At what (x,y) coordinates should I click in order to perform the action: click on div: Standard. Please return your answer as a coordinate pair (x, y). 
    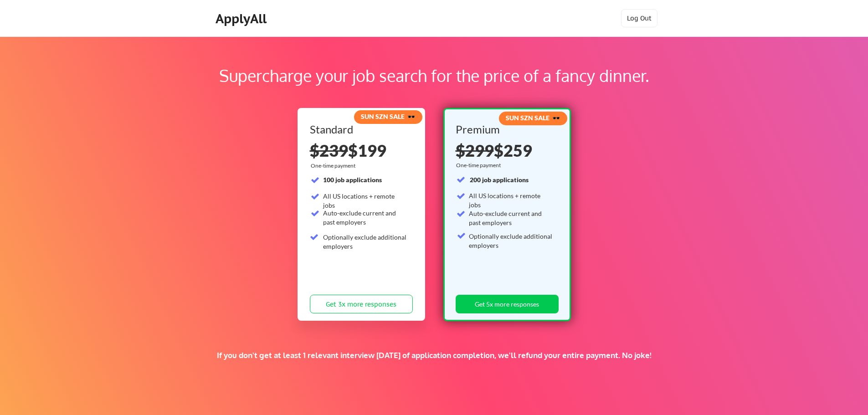
    Looking at the image, I should click on (359, 129).